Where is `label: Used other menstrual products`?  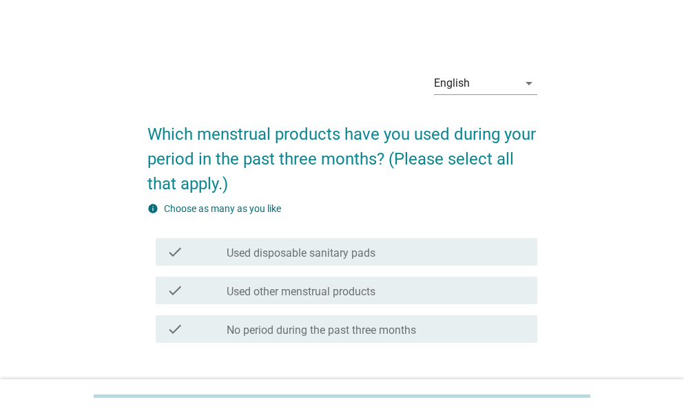 label: Used other menstrual products is located at coordinates (301, 292).